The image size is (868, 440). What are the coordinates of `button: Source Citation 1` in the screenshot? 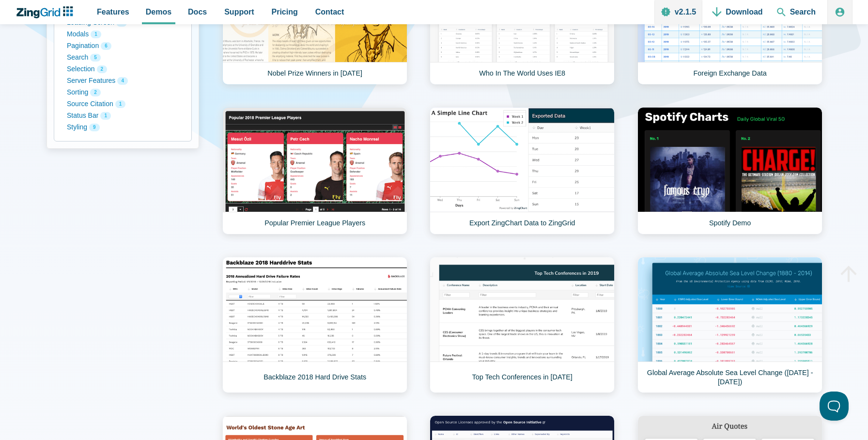 It's located at (123, 104).